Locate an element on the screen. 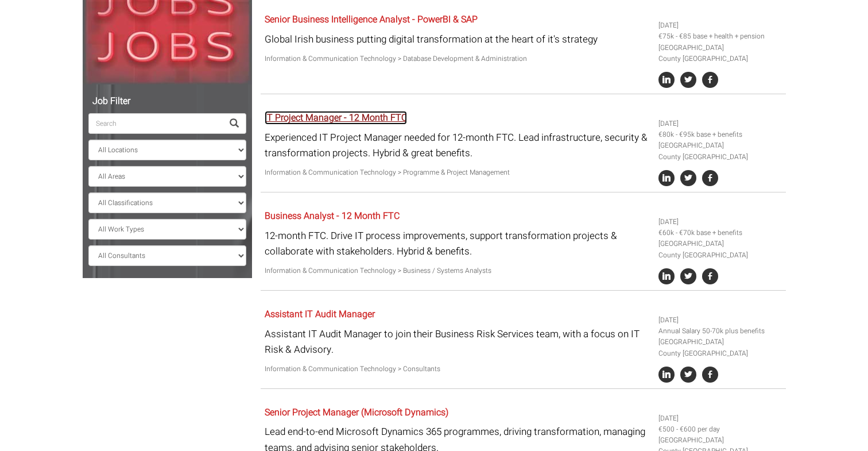 The width and height of the screenshot is (868, 451). p: 12-month FTC. Drive IT process improvements, support transformation projects & collaborate with s... is located at coordinates (457, 244).